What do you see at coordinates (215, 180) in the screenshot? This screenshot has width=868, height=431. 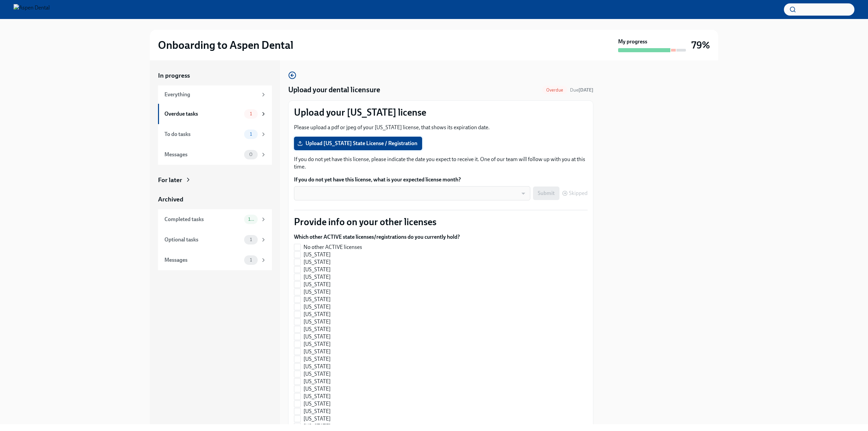 I see `a: For later` at bounding box center [215, 180].